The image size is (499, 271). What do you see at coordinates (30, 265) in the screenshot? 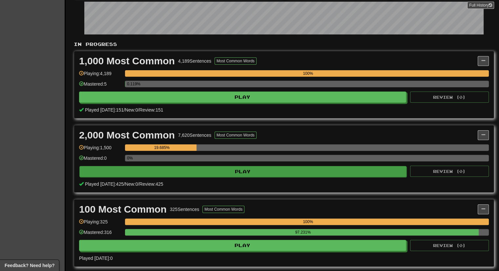
I see `span: Open feedback widget` at bounding box center [30, 265].